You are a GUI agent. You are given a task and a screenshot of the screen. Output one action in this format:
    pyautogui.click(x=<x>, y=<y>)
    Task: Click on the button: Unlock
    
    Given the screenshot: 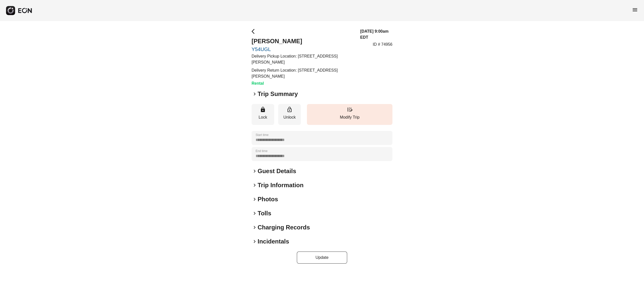 What is the action you would take?
    pyautogui.click(x=289, y=114)
    